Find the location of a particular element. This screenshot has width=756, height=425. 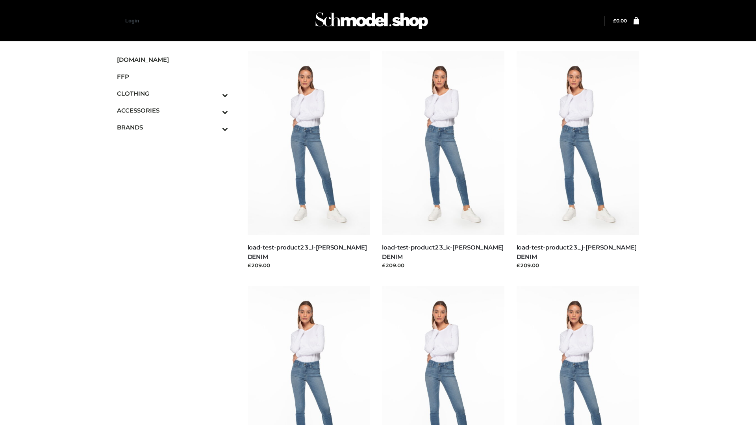

a: Login is located at coordinates (132, 20).